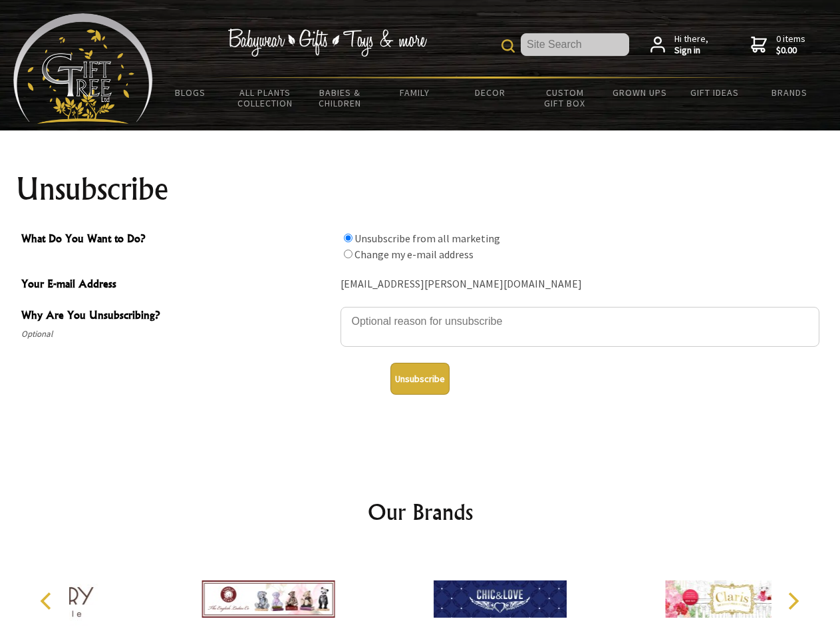 This screenshot has height=639, width=840. I want to click on h2: Our Brands, so click(420, 512).